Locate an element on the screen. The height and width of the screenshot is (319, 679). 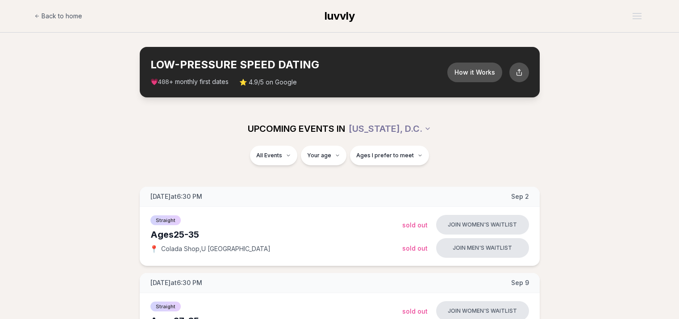
button: How it Works is located at coordinates (475, 72).